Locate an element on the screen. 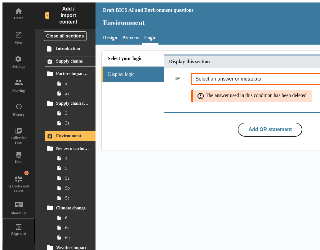  a: Data is located at coordinates (19, 158).